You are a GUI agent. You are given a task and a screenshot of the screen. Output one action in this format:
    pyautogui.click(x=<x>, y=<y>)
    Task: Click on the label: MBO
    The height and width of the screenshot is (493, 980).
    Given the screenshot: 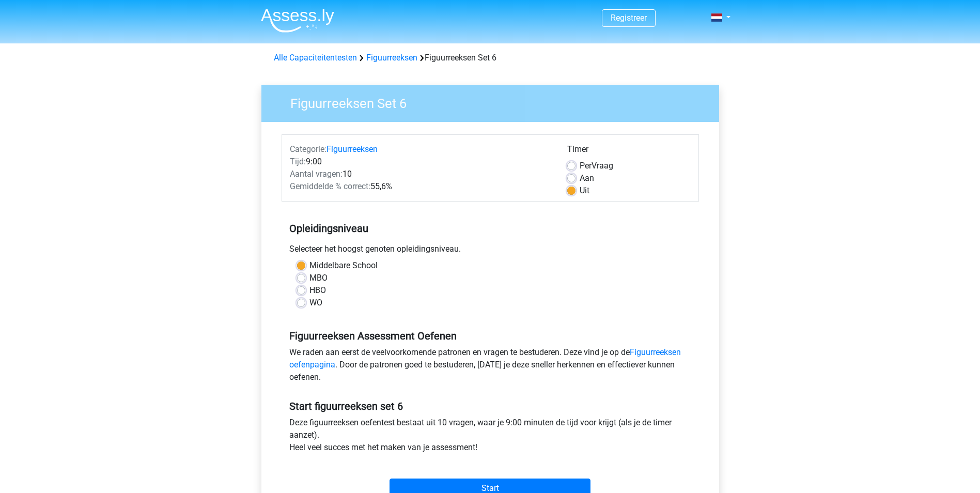 What is the action you would take?
    pyautogui.click(x=318, y=278)
    